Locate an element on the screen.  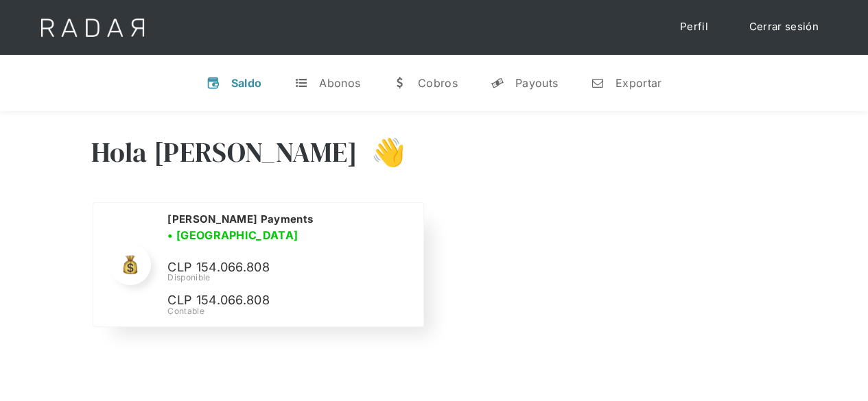
a: Cerrar sesión is located at coordinates (783, 27).